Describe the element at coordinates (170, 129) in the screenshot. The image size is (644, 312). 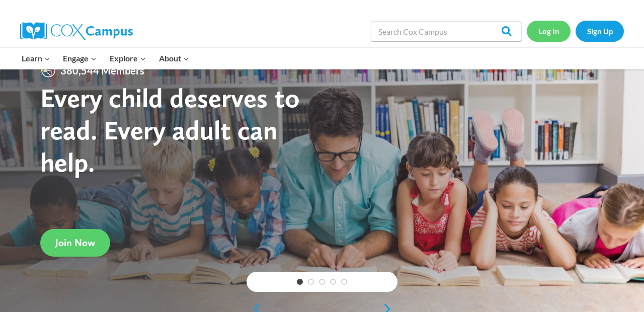
I see `strong: Every child deserves to read. Every adult can help.` at that location.